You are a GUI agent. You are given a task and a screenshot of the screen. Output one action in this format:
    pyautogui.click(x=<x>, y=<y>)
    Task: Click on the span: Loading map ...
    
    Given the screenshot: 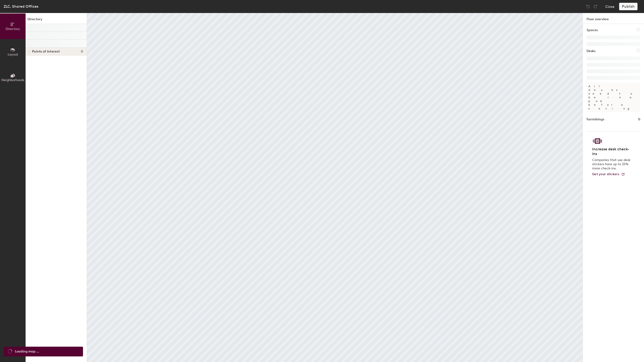 What is the action you would take?
    pyautogui.click(x=27, y=352)
    